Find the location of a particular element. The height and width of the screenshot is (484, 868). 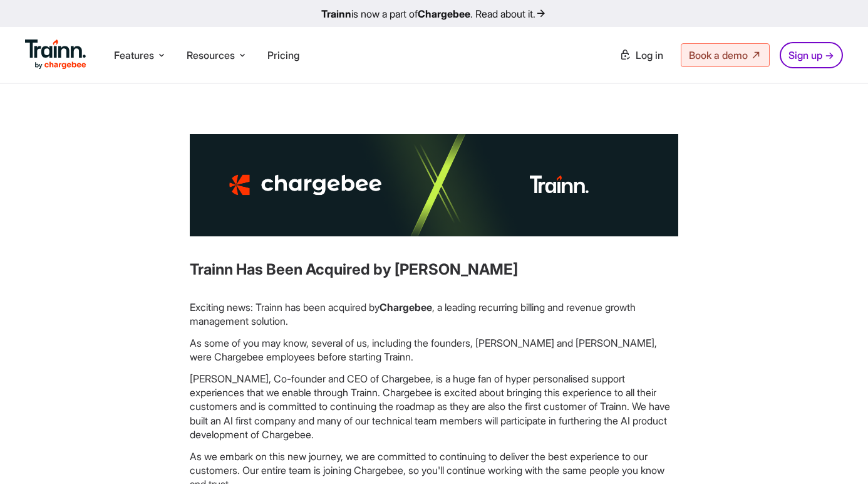

span: Features is located at coordinates (134, 55).